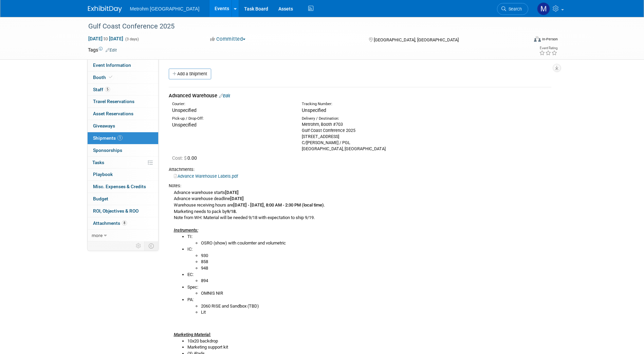 This screenshot has width=644, height=354. Describe the element at coordinates (186, 230) in the screenshot. I see `i: Instruments:` at that location.